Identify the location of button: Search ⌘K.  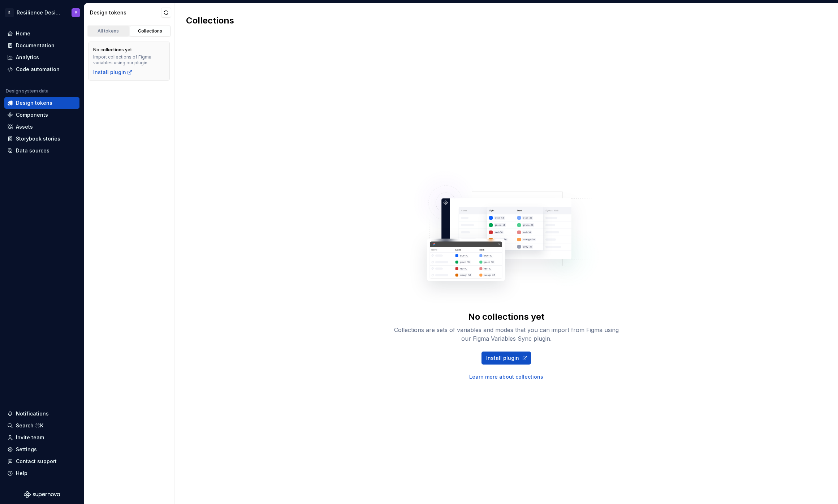
(42, 426).